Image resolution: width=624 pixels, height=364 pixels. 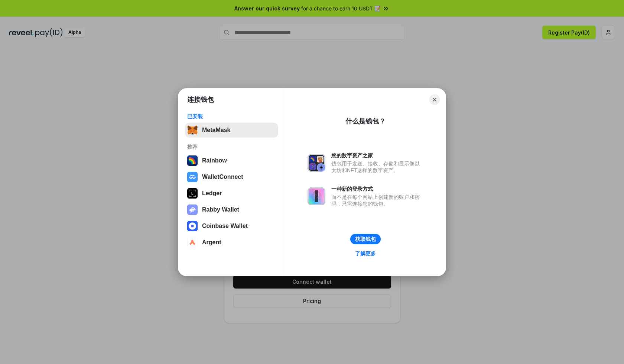 What do you see at coordinates (232, 226) in the screenshot?
I see `button: Coinbase Wallet` at bounding box center [232, 226].